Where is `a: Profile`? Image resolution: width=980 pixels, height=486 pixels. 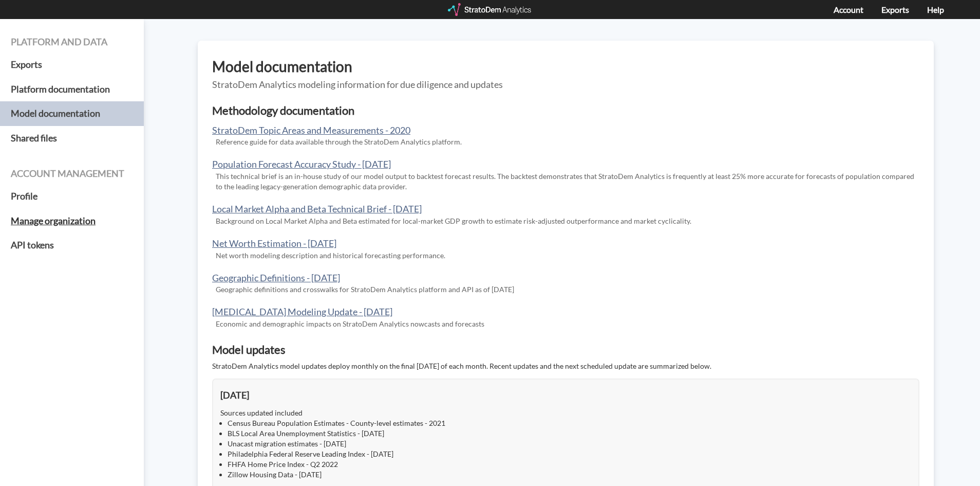 a: Profile is located at coordinates (72, 196).